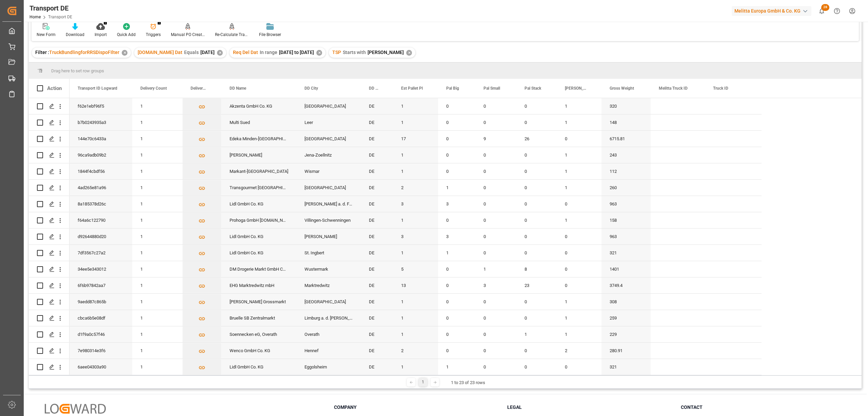 This screenshot has width=868, height=416. Describe the element at coordinates (826, 7) in the screenshot. I see `span: 28` at that location.